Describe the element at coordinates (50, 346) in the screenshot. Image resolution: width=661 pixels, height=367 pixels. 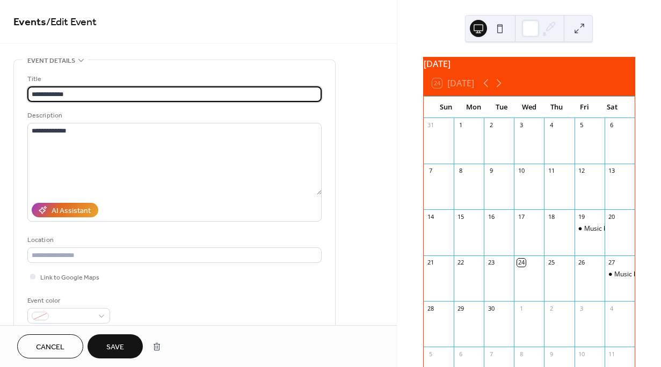
I see `button: Cancel` at that location.